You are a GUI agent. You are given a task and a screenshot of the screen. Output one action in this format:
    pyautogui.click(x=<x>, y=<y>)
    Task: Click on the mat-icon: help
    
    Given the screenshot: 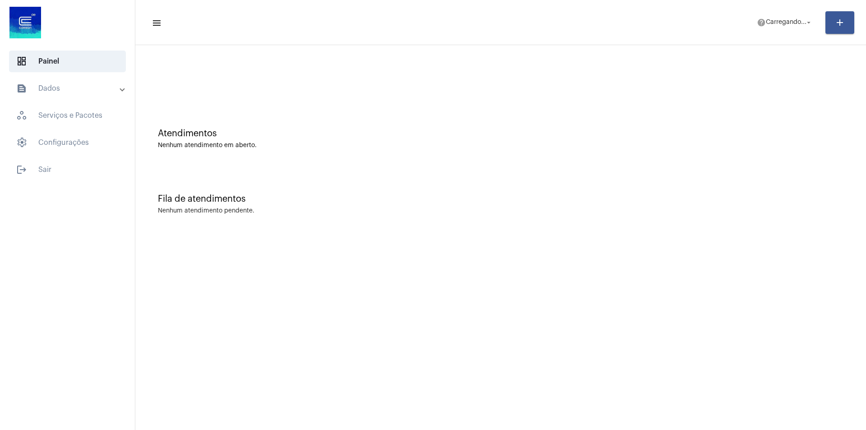 What is the action you would take?
    pyautogui.click(x=761, y=23)
    